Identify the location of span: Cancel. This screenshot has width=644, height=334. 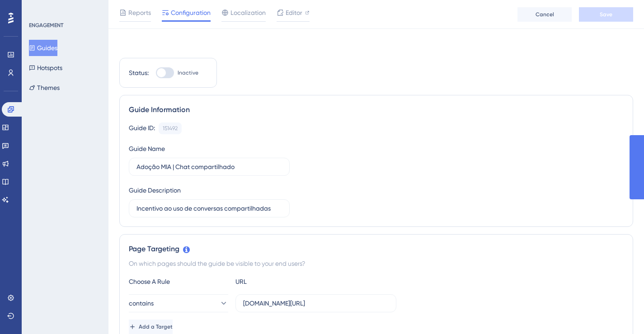
(544, 14).